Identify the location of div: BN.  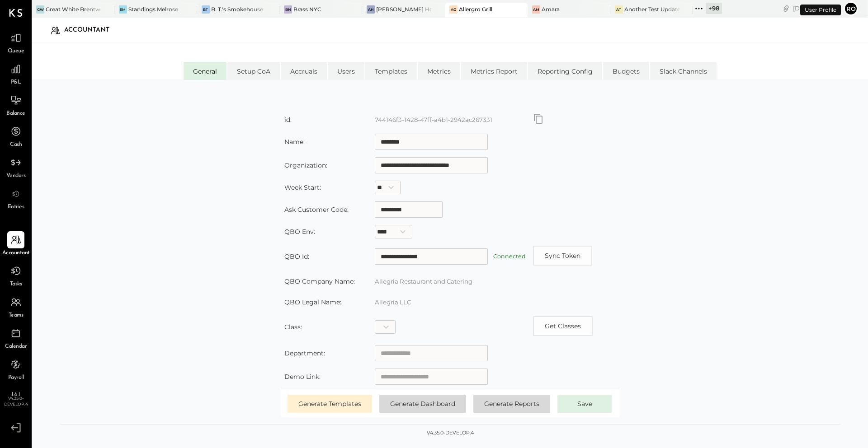
(288, 9).